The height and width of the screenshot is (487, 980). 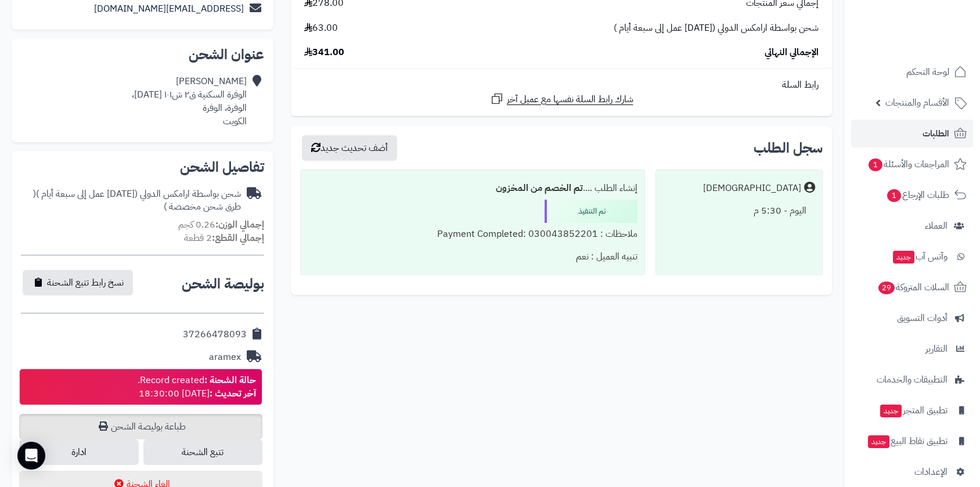 I want to click on span: تطبيق المتجر, so click(x=913, y=410).